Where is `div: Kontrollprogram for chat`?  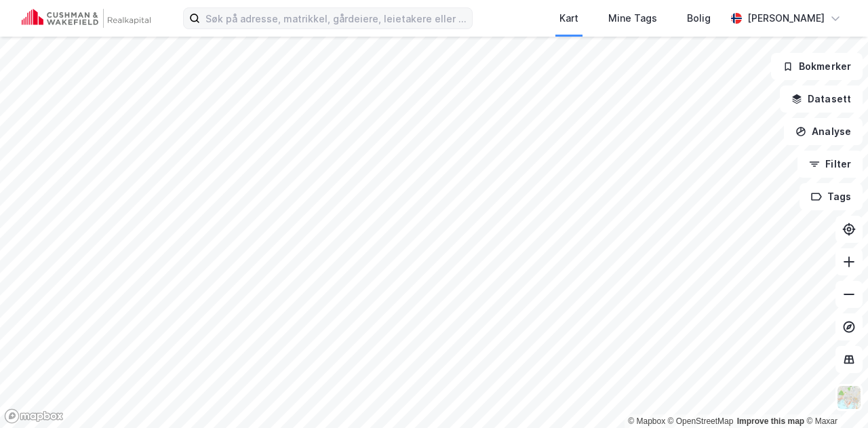 div: Kontrollprogram for chat is located at coordinates (834, 396).